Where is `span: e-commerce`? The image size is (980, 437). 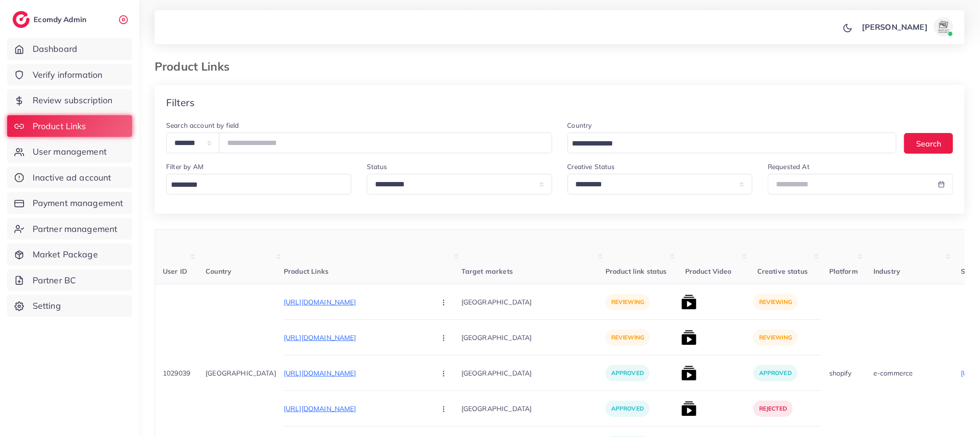 span: e-commerce is located at coordinates (893, 373).